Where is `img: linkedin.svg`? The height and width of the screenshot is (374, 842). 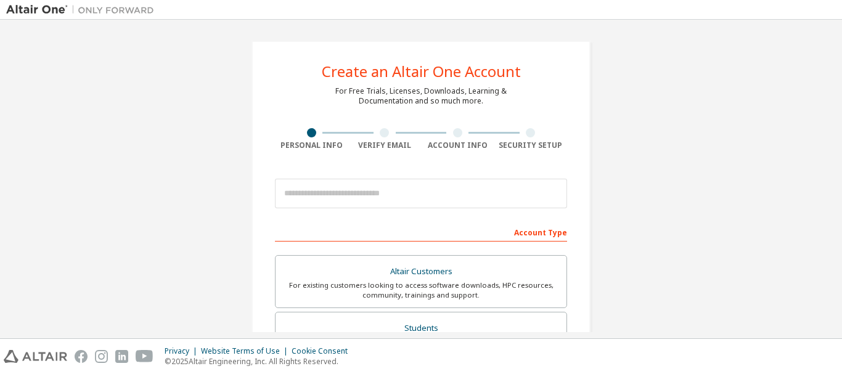 img: linkedin.svg is located at coordinates (121, 356).